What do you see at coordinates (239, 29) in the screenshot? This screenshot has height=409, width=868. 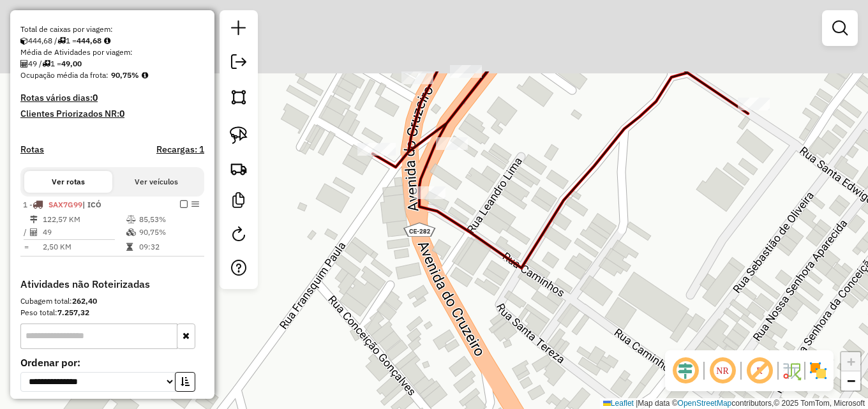 I see `a: Nova sessão e pesquisa` at bounding box center [239, 29].